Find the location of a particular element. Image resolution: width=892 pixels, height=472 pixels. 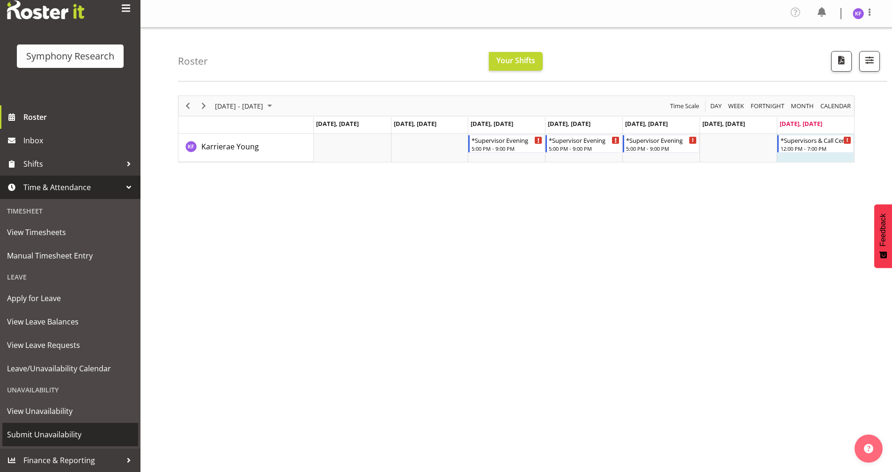

button: September 01 - 07, 2025 is located at coordinates (245, 106).